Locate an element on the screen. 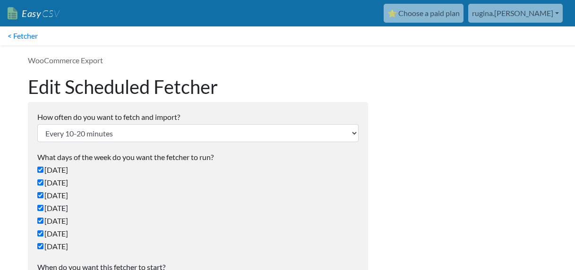  a: ⭐ Choose a paid plan is located at coordinates (423, 13).